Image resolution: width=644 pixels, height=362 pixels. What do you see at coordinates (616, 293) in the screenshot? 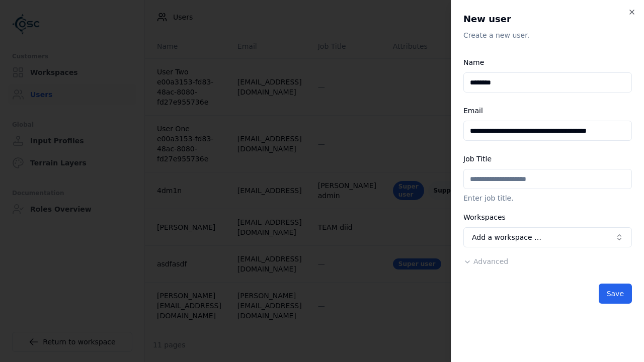
I see `button: Save` at bounding box center [616, 293].